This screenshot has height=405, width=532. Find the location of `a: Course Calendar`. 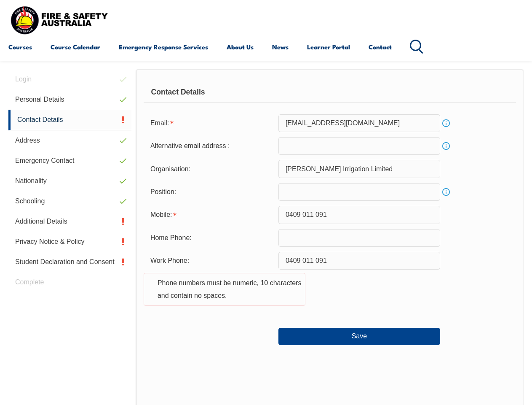

a: Course Calendar is located at coordinates (75, 47).